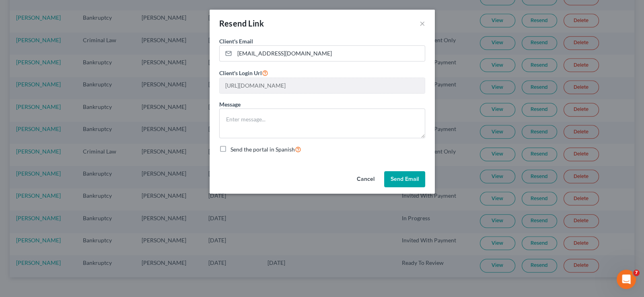 This screenshot has height=297, width=644. Describe the element at coordinates (263, 149) in the screenshot. I see `span: Send the portal in Spanish` at that location.